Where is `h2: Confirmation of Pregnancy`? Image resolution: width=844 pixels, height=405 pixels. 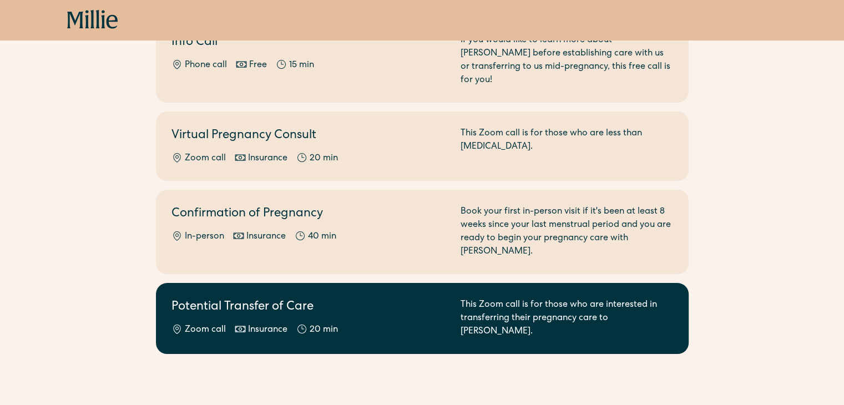 h2: Confirmation of Pregnancy is located at coordinates (309, 214).